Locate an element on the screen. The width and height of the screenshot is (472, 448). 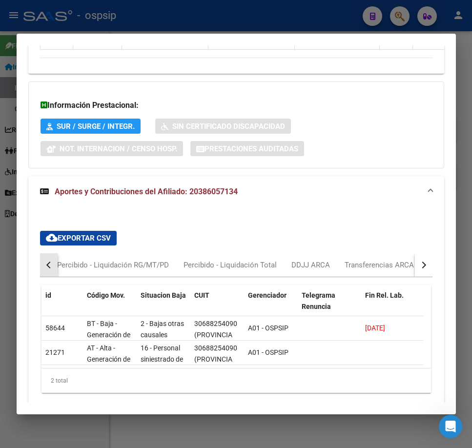
span: SUR / SURGE / INTEGR. is located at coordinates (96, 126).